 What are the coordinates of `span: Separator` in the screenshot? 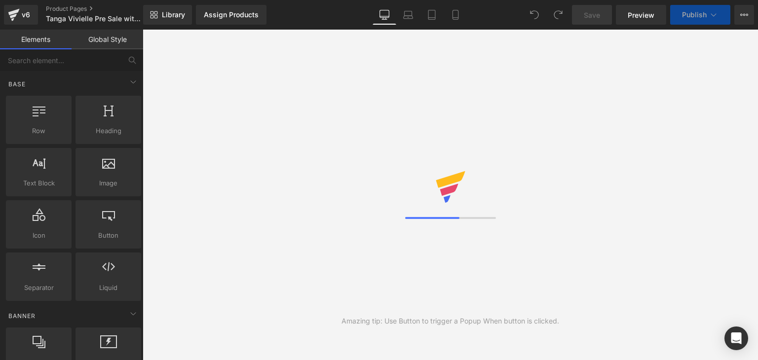 It's located at (39, 288).